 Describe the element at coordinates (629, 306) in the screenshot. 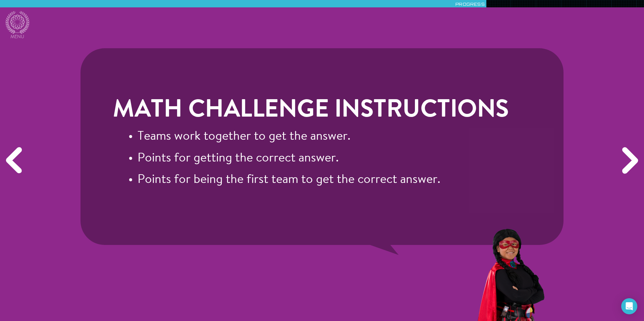

I see `div: Open Intercom Messenger` at that location.